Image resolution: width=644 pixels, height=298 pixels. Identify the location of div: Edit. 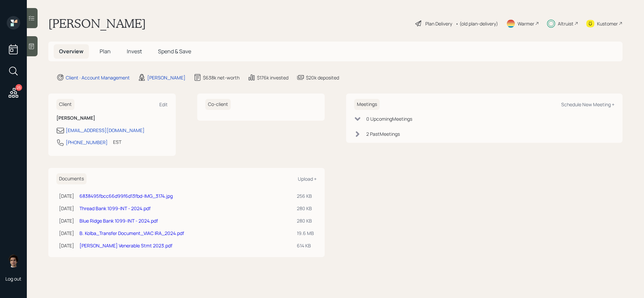
(163, 104).